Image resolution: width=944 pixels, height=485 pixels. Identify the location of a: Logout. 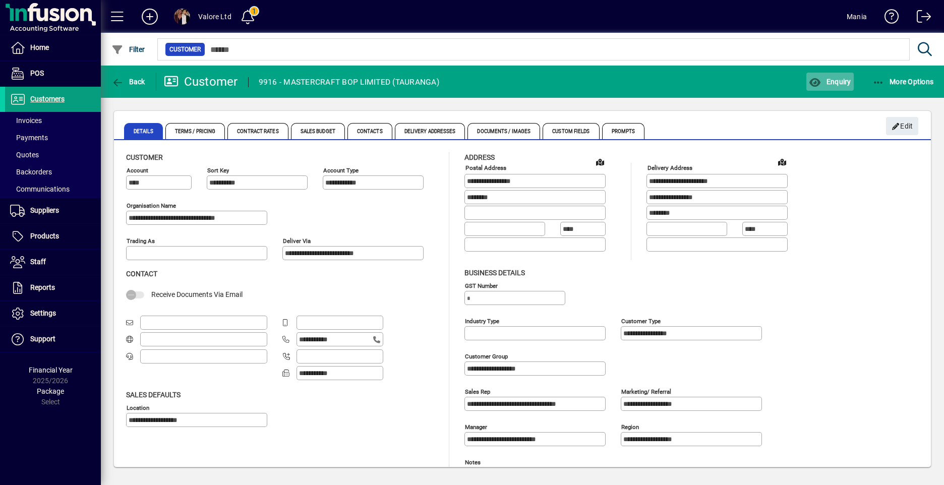
(921, 18).